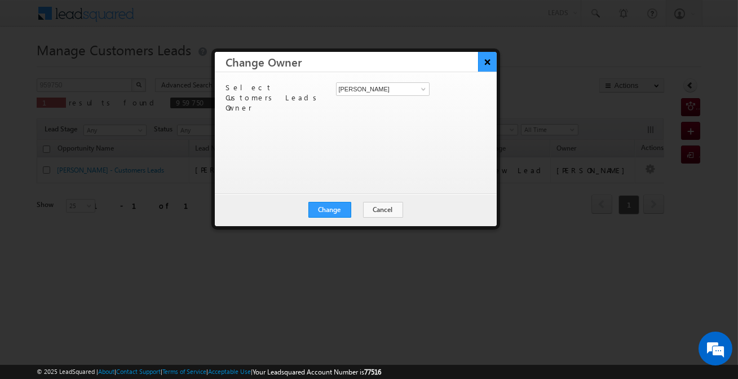 The image size is (738, 379). Describe the element at coordinates (383, 89) in the screenshot. I see `input: Type to Search` at that location.